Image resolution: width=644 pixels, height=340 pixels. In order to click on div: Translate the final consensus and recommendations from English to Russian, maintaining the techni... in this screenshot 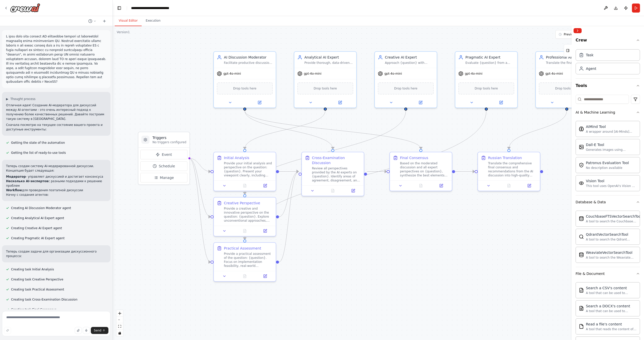, I will do `click(570, 63)`.